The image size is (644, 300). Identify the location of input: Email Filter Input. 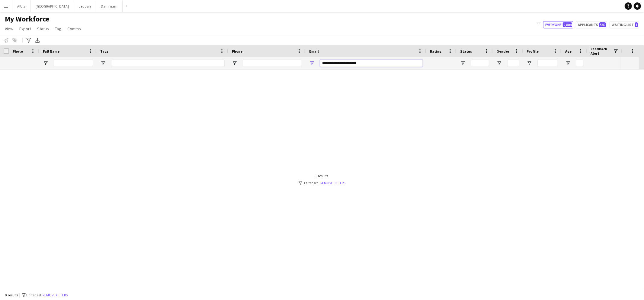
(371, 63).